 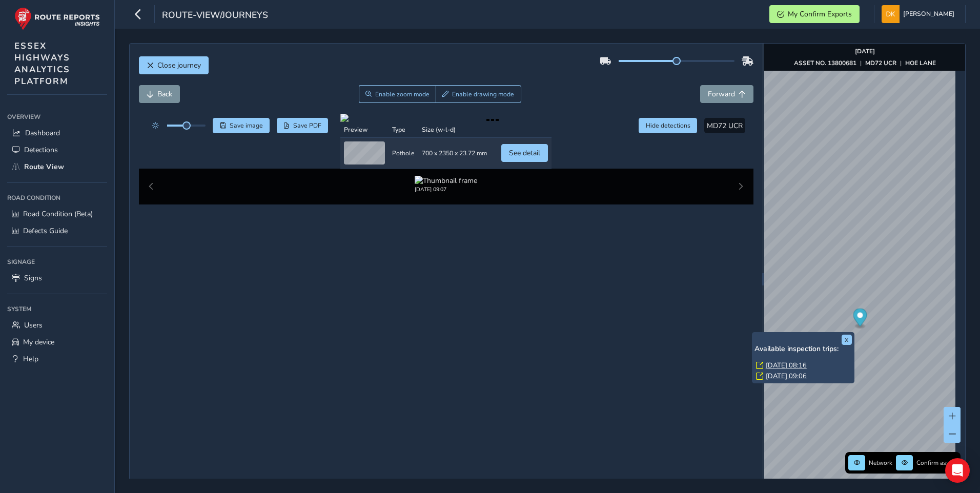 What do you see at coordinates (165, 94) in the screenshot?
I see `span: Back` at bounding box center [165, 94].